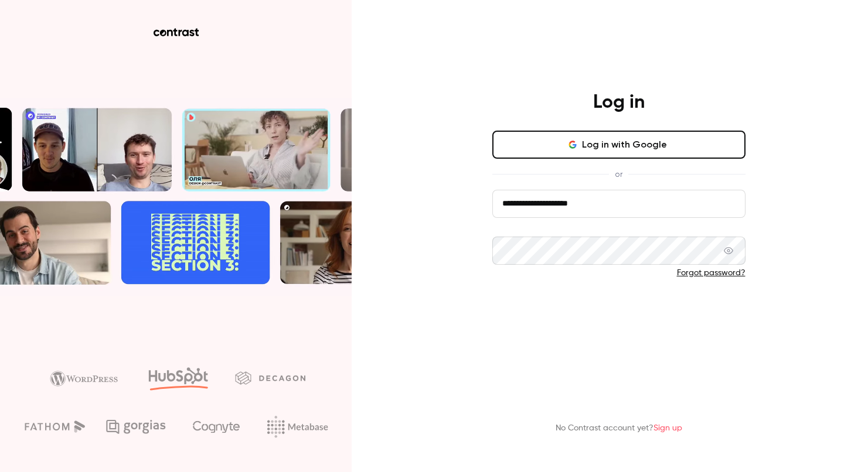  I want to click on a: Forgot password?, so click(711, 273).